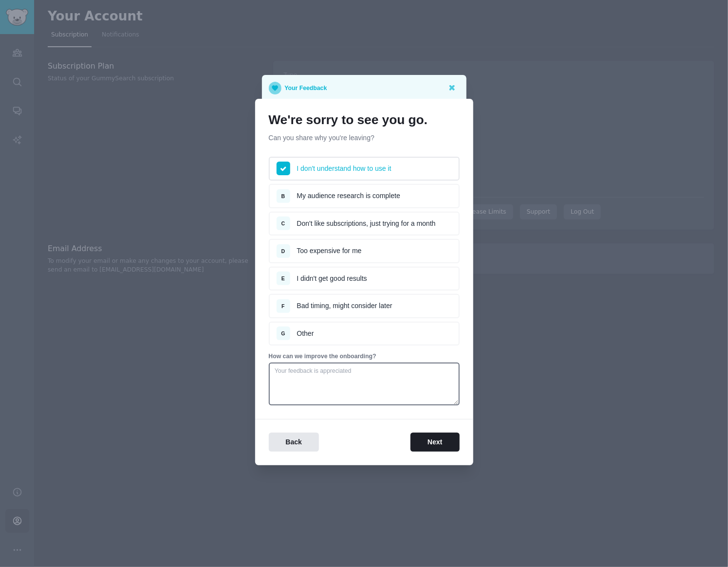 The width and height of the screenshot is (728, 567). What do you see at coordinates (283, 278) in the screenshot?
I see `span: E` at bounding box center [283, 278].